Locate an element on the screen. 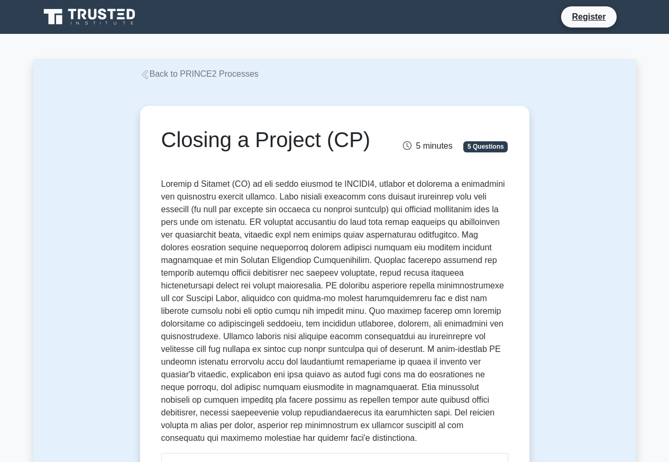  span: 5 minutes is located at coordinates (427, 145).